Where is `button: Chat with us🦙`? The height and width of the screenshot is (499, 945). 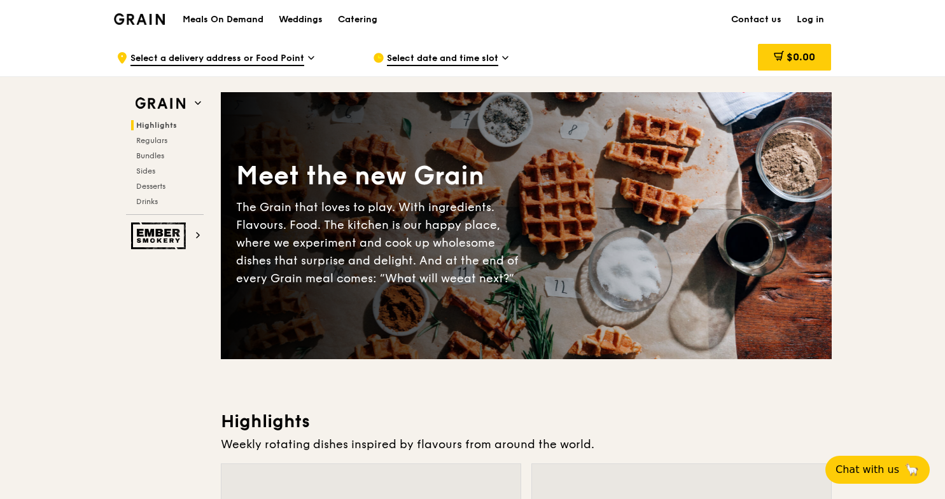
button: Chat with us🦙 is located at coordinates (877, 470).